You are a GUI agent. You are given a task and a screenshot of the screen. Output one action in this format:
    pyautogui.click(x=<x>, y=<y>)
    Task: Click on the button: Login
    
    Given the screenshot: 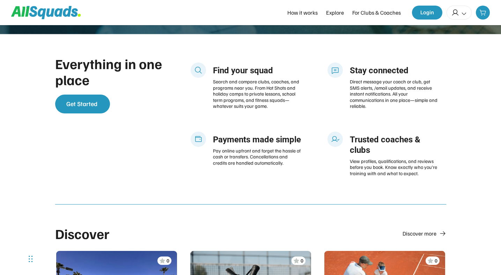 What is the action you would take?
    pyautogui.click(x=427, y=13)
    